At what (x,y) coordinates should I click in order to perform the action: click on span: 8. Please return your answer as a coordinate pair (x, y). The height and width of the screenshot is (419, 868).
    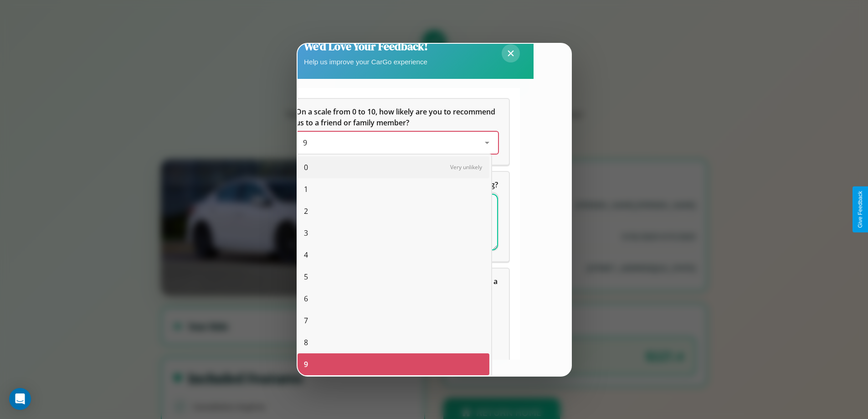
    Looking at the image, I should click on (306, 342).